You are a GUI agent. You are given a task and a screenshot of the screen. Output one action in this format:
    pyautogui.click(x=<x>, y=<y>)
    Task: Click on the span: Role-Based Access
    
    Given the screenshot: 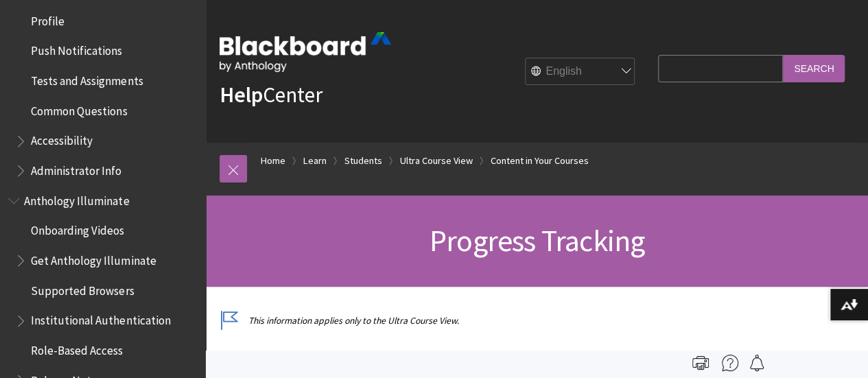 What is the action you would take?
    pyautogui.click(x=77, y=348)
    